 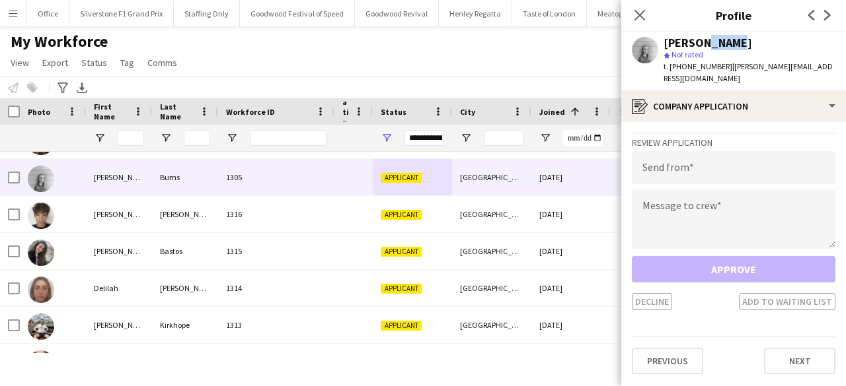 I want to click on h3: Review Application, so click(x=733, y=143).